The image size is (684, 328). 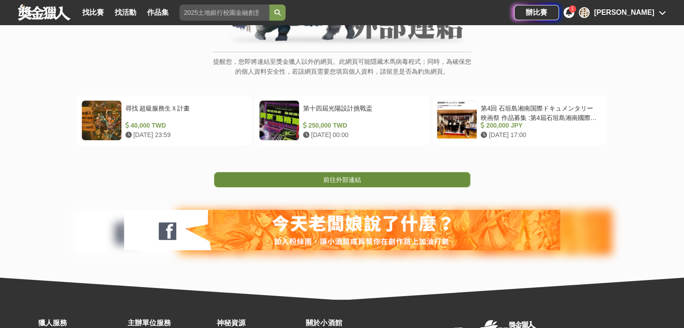 I want to click on div: 第十四屆光陽設計挑戰盃, so click(x=362, y=112).